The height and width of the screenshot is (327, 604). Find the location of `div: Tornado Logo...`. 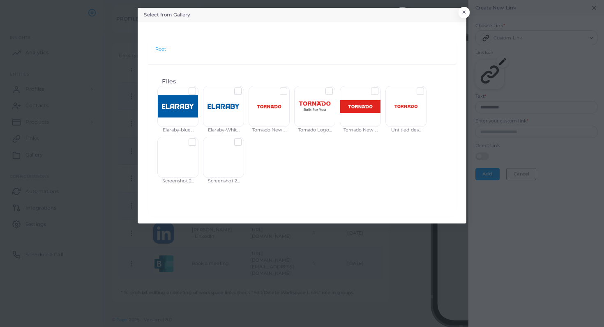

div: Tornado Logo... is located at coordinates (315, 130).